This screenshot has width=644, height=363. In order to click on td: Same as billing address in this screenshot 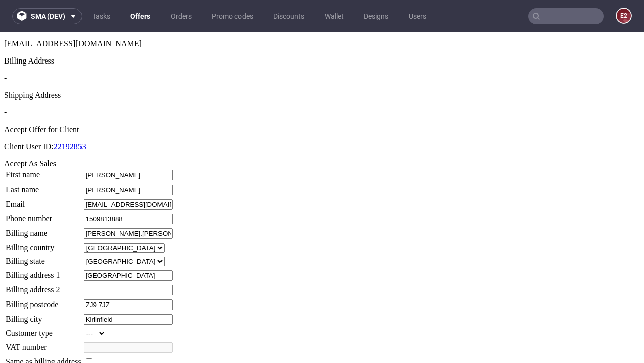, I will do `click(43, 330)`.